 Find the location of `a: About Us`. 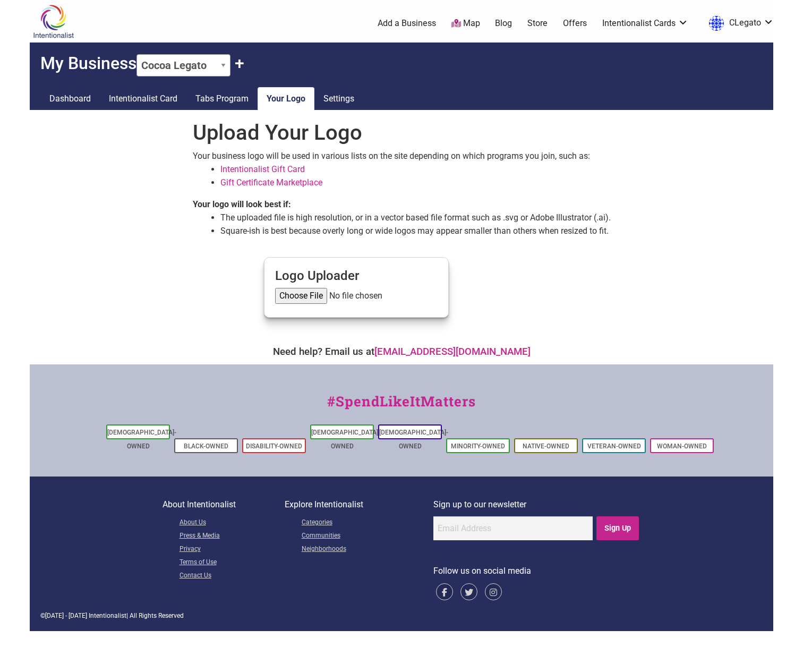

a: About Us is located at coordinates (232, 523).